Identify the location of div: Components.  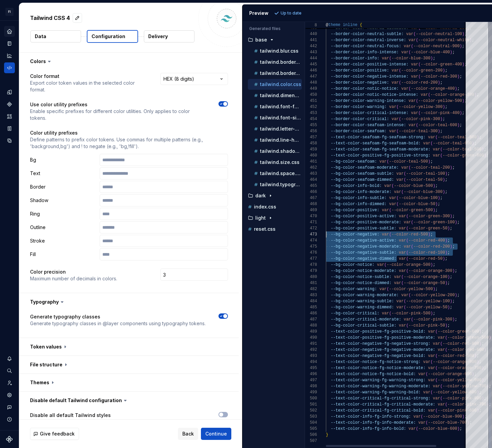
(10, 105).